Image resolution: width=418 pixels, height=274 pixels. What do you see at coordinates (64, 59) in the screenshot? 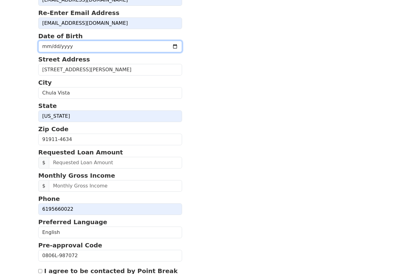
I see `strong: Street Address` at bounding box center [64, 59].